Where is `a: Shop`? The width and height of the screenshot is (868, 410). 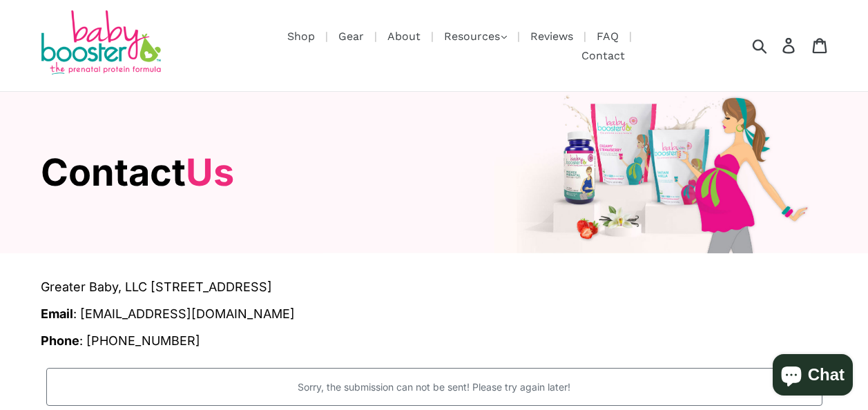
a: Shop is located at coordinates (301, 36).